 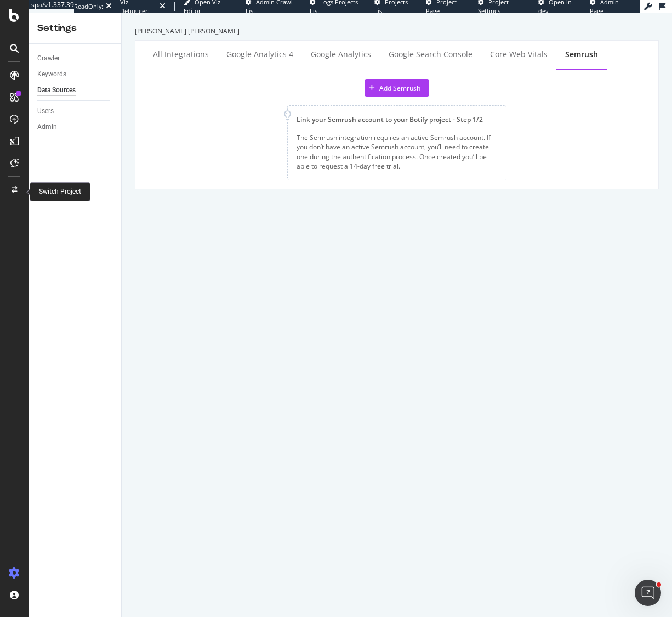 What do you see at coordinates (45, 111) in the screenshot?
I see `div: Users` at bounding box center [45, 111].